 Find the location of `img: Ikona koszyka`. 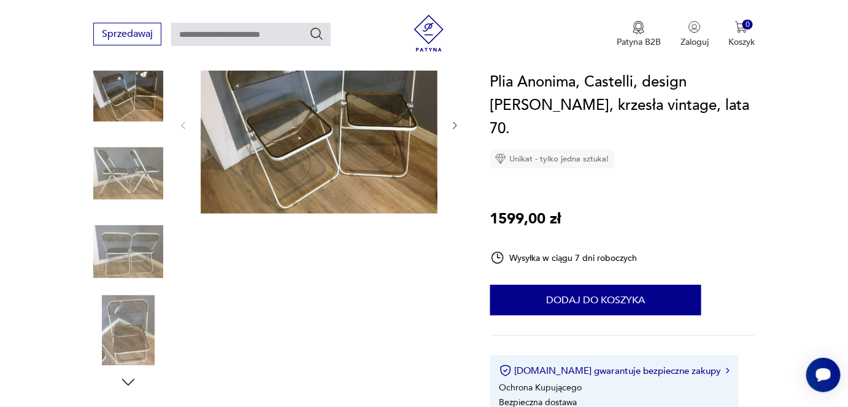

img: Ikona koszyka is located at coordinates (741, 27).